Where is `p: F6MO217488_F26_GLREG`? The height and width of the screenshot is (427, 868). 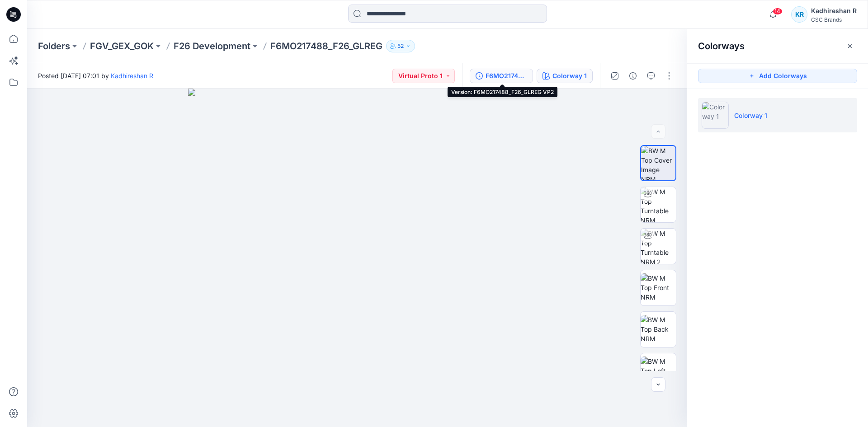
p: F6MO217488_F26_GLREG is located at coordinates (327, 46).